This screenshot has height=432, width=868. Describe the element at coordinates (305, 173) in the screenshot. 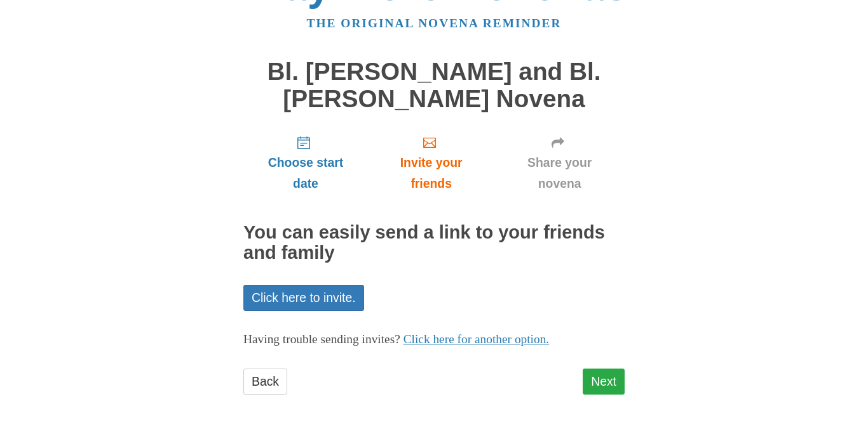

I see `span: Choose start date` at that location.